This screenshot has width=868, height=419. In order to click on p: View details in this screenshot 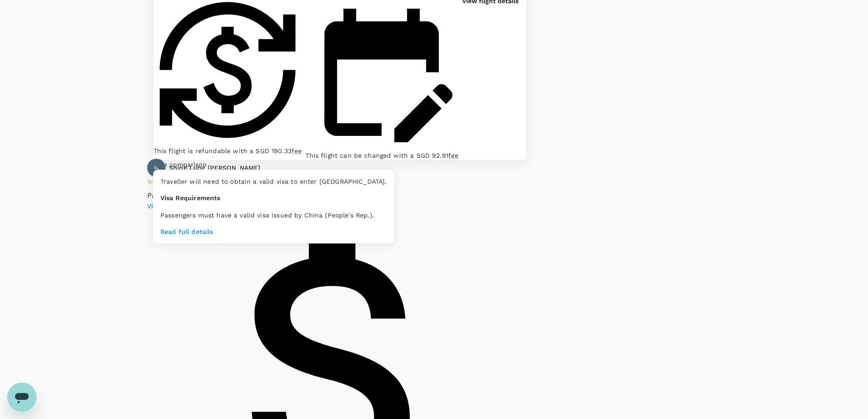, I will do `click(209, 206)`.